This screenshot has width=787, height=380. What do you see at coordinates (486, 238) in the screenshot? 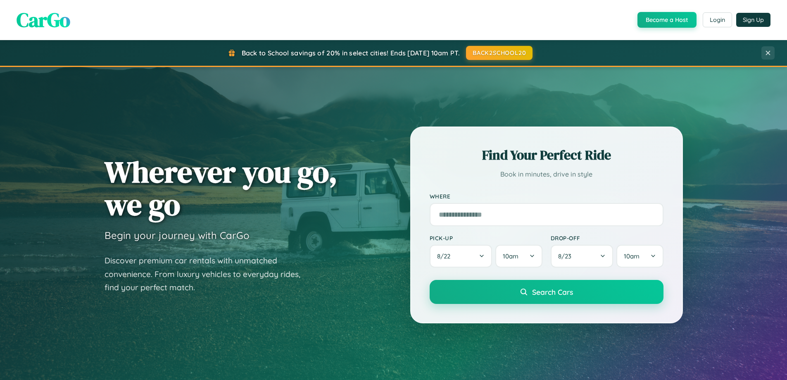
I see `label: Pick-up` at bounding box center [486, 238].